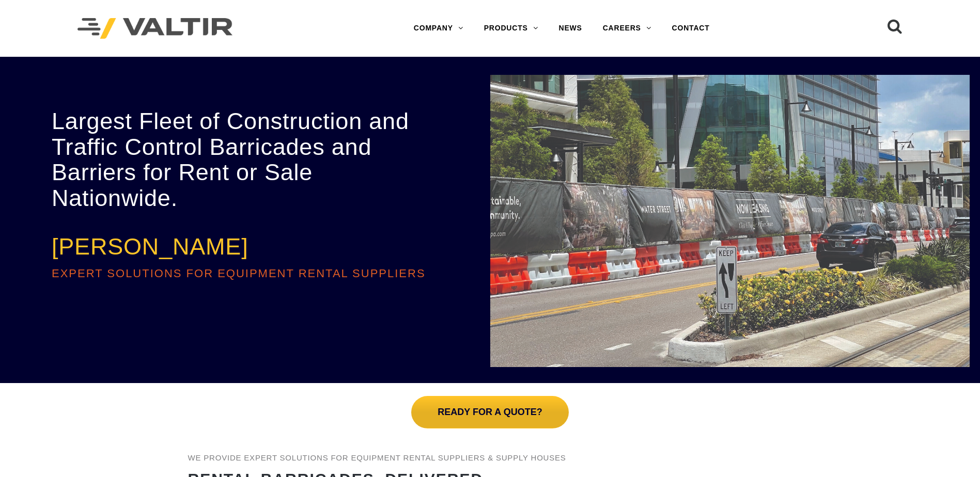 The image size is (980, 477). Describe the element at coordinates (439, 28) in the screenshot. I see `a: COMPANY` at that location.